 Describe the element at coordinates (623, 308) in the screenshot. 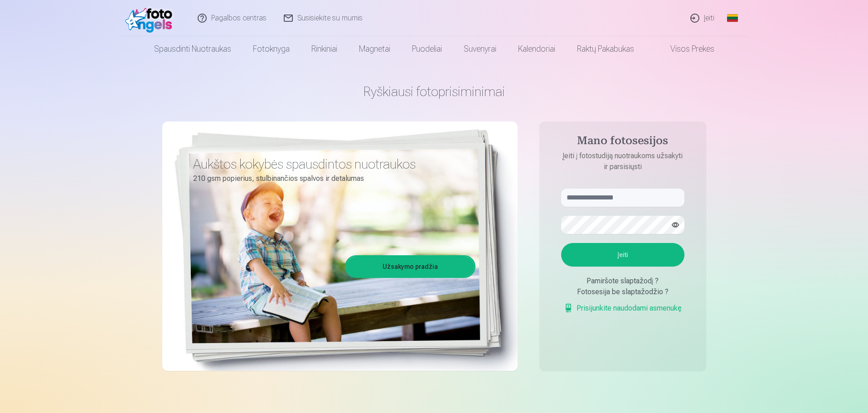

I see `a: Prisijunkite naudodami asmenukę` at that location.